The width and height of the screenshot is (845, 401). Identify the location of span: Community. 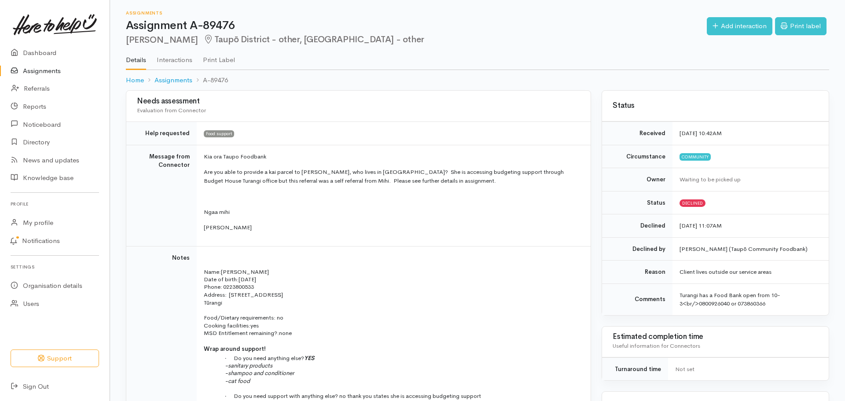
(695, 157).